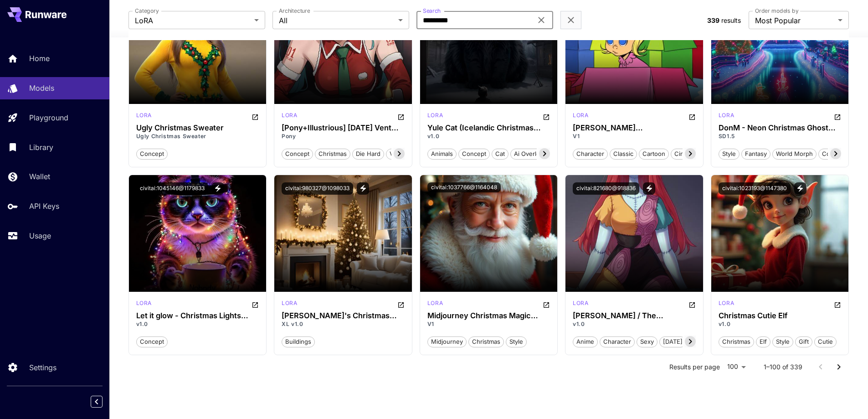  Describe the element at coordinates (585, 342) in the screenshot. I see `span: anime` at that location.